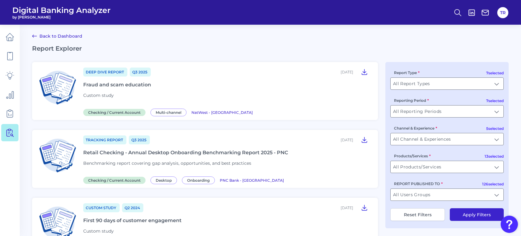 The width and height of the screenshot is (521, 236). Describe the element at coordinates (364, 207) in the screenshot. I see `button: First 90 days of customer engagement` at that location.